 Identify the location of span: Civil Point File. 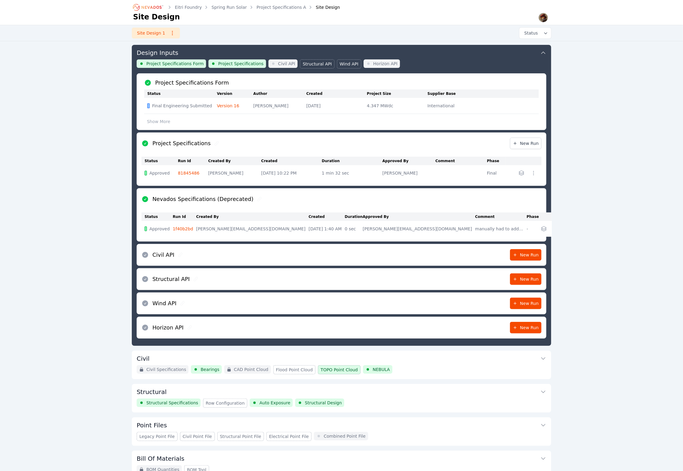
(197, 436).